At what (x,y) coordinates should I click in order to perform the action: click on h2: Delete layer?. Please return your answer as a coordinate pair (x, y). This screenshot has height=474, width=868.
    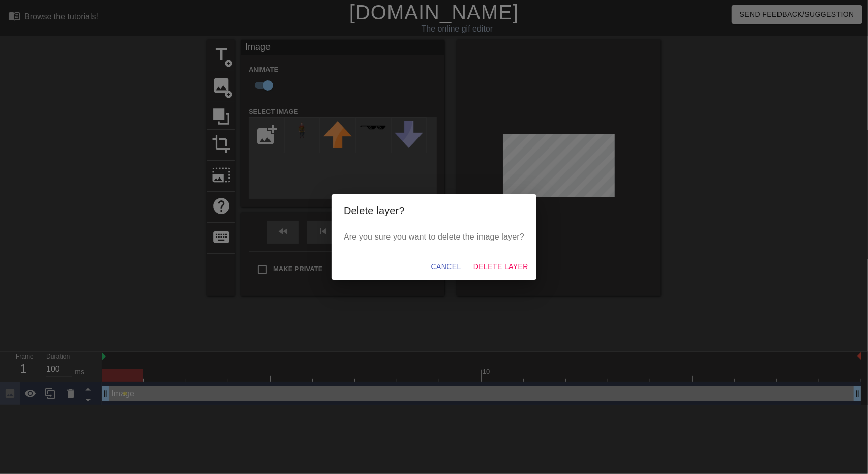
    Looking at the image, I should click on (433, 210).